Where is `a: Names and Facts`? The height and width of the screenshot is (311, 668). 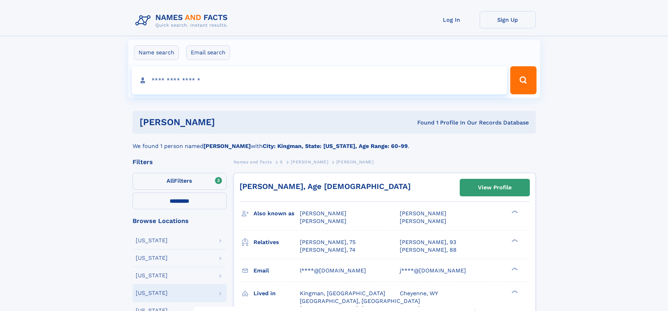
a: Names and Facts is located at coordinates (253, 162).